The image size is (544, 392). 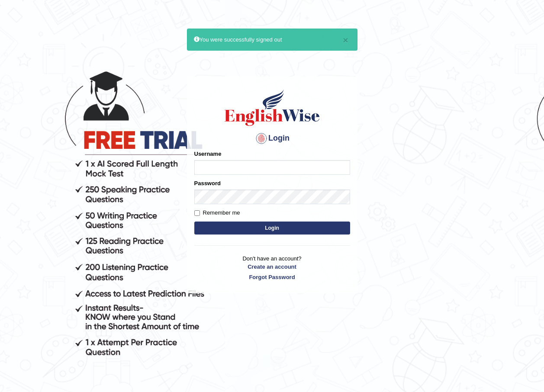 What do you see at coordinates (272, 108) in the screenshot?
I see `img: Logo of English Wise sign in for intelligent practice with AI` at bounding box center [272, 108].